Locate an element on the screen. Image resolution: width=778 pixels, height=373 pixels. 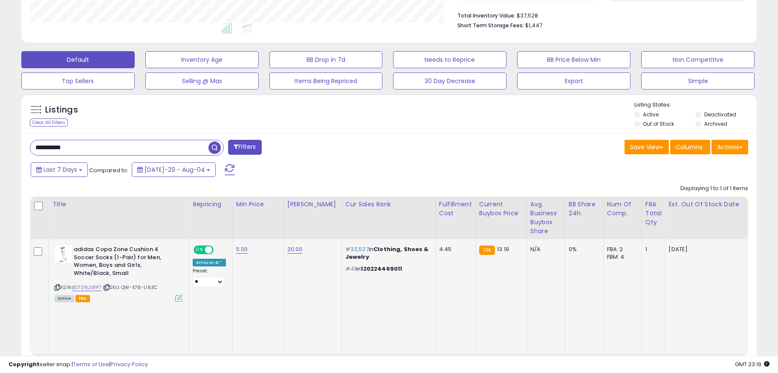
button: Non Competitive is located at coordinates (698, 60).